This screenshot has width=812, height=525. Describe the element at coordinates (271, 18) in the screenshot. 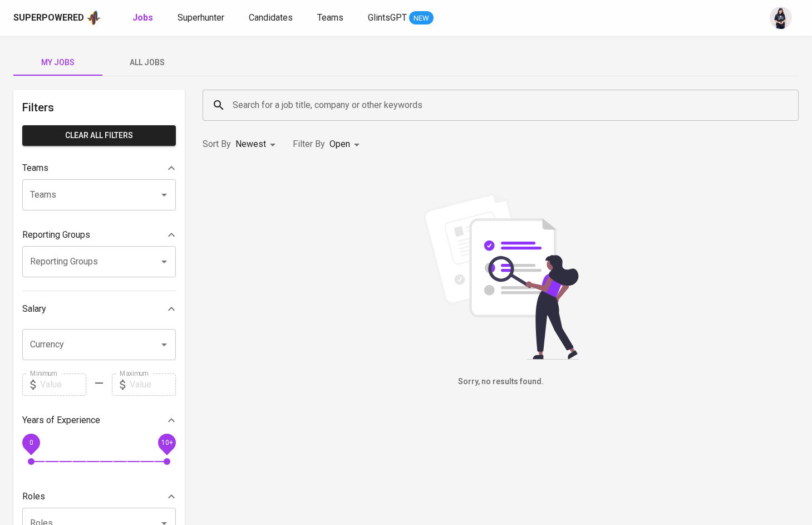

I see `span: Candidates` at that location.